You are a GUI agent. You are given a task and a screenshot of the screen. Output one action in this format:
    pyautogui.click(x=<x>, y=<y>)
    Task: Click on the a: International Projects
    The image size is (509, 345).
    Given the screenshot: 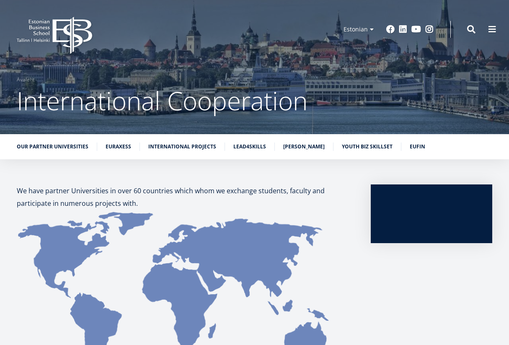 What is the action you would take?
    pyautogui.click(x=182, y=147)
    